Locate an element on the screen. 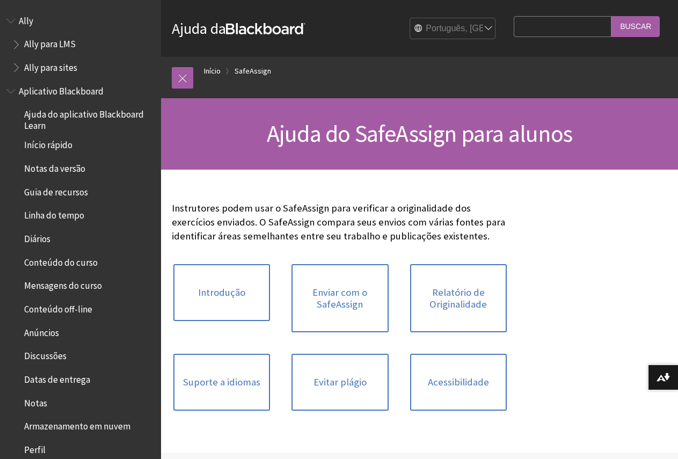  span: Notas da versão is located at coordinates (55, 166).